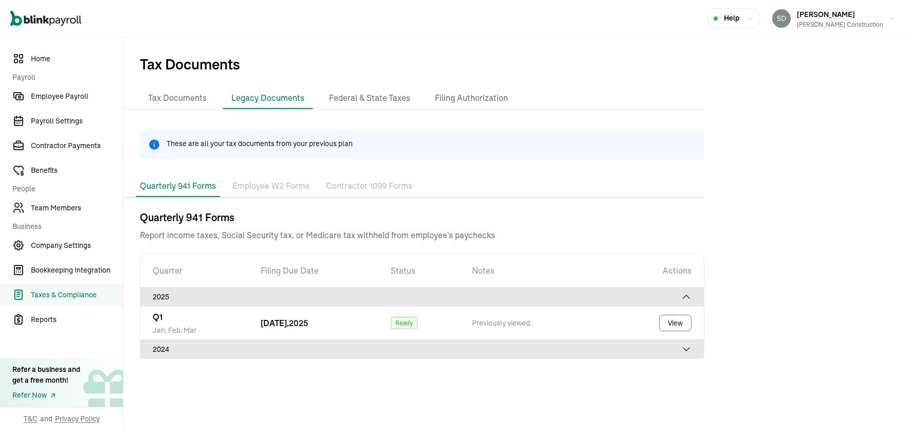 This screenshot has width=910, height=430. I want to click on li: Federal & State Taxes, so click(370, 98).